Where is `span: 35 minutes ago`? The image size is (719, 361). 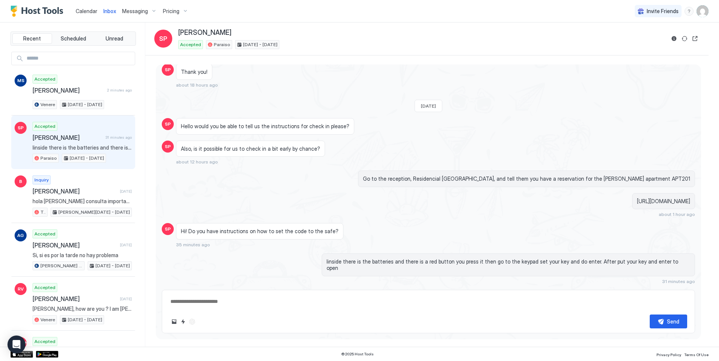
span: 35 minutes ago is located at coordinates (193, 244).